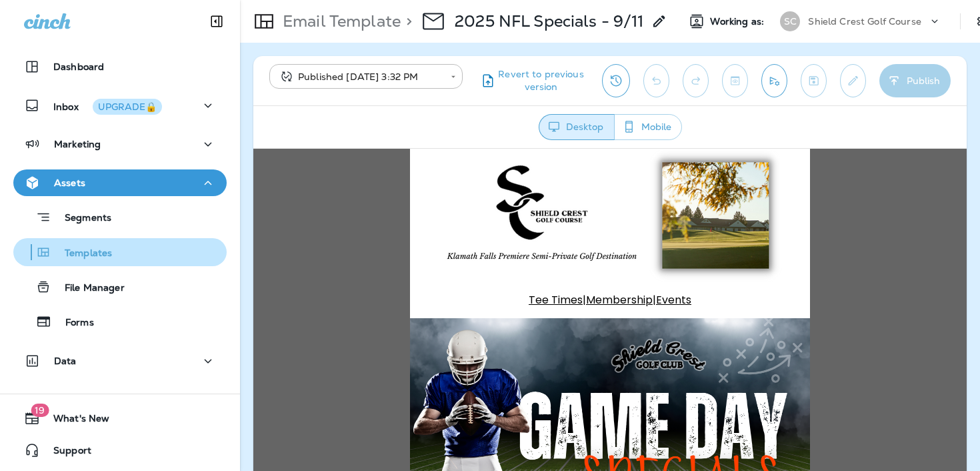  What do you see at coordinates (120, 252) in the screenshot?
I see `button: Templates` at bounding box center [120, 252].